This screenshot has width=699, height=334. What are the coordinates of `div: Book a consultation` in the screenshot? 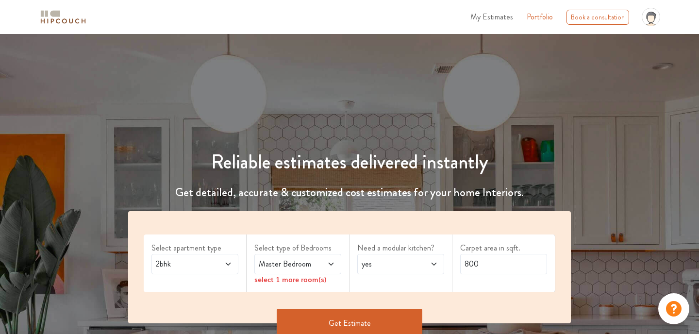 It's located at (598, 17).